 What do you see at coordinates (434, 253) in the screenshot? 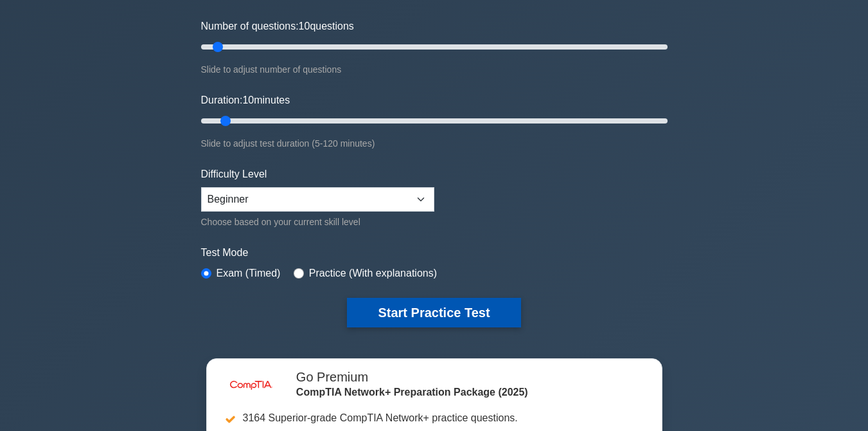
I see `label: Test Mode` at bounding box center [434, 253].